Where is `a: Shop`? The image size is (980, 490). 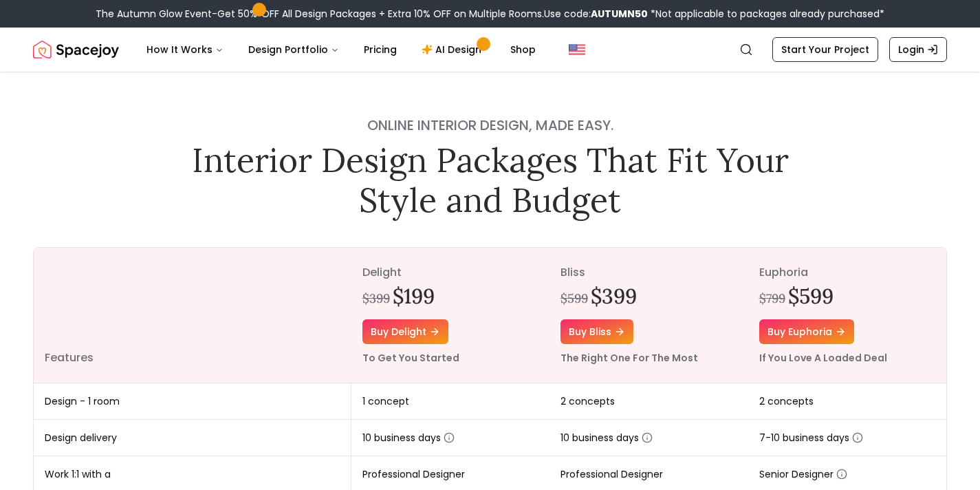
a: Shop is located at coordinates (523, 49).